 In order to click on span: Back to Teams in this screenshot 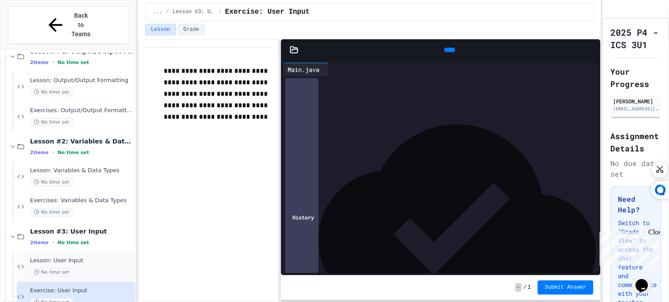, I will do `click(81, 25)`.